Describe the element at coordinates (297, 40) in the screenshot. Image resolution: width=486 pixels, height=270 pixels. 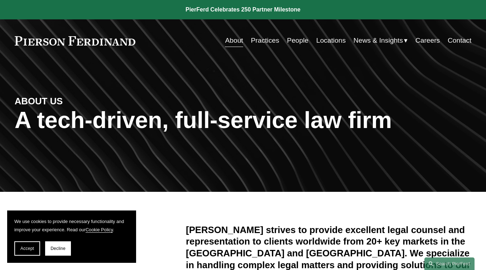
I see `a: People` at that location.